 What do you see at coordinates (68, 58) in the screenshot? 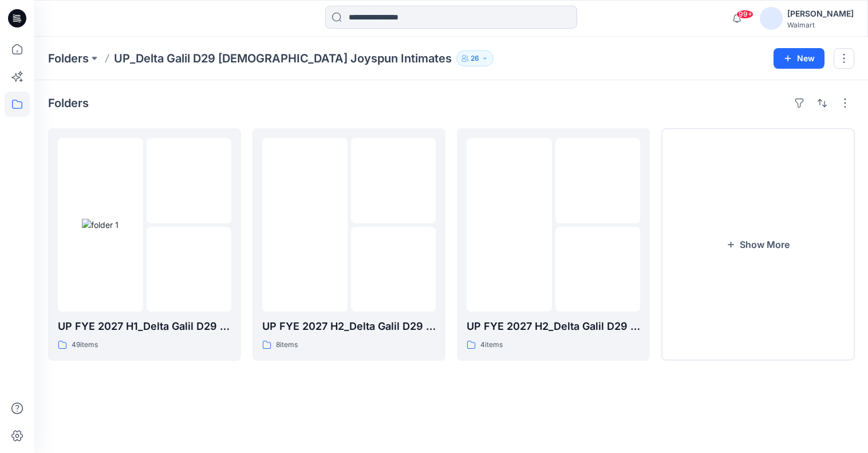
I see `a: Folders` at bounding box center [68, 58].